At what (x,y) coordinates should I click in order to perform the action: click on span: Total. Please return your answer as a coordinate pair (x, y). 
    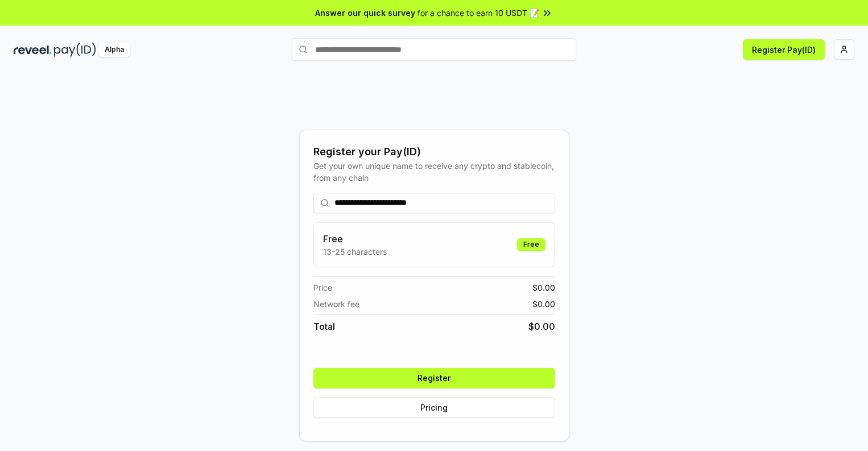
    Looking at the image, I should click on (324, 326).